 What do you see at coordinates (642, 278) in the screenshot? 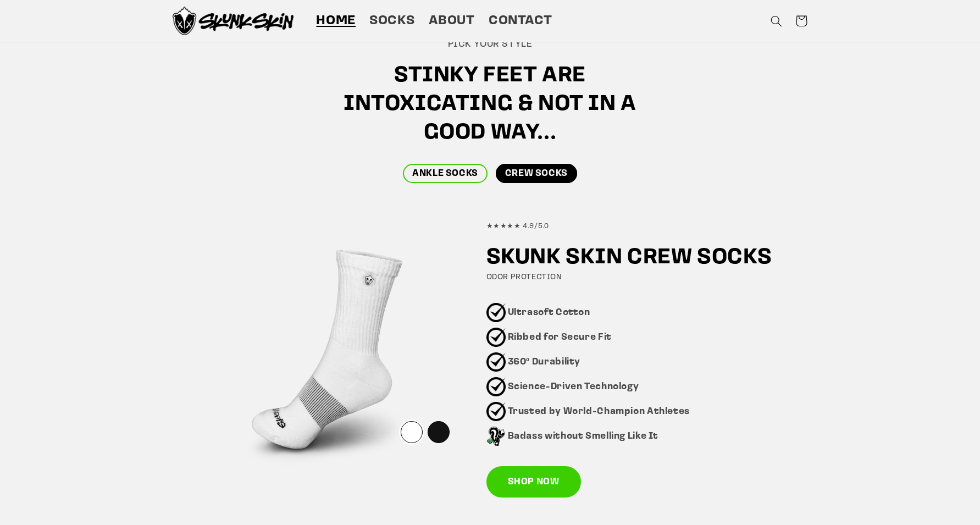
I see `h4: ODOR PROTECTION` at bounding box center [642, 278].